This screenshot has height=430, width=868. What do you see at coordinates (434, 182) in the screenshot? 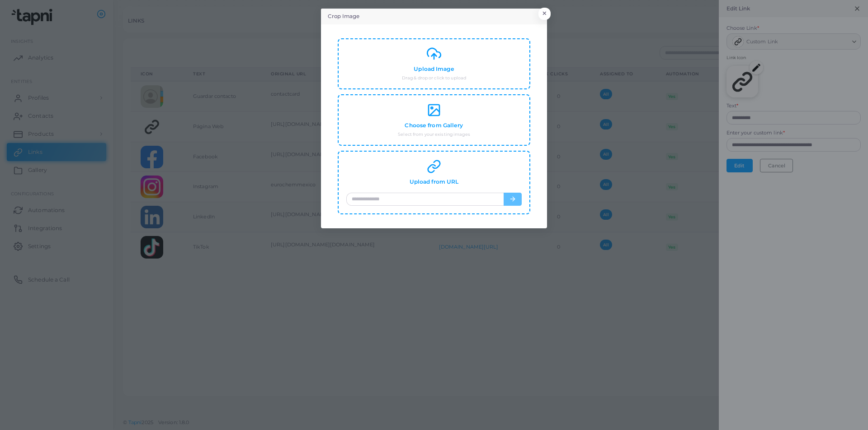
I see `h4: Upload from URL` at bounding box center [434, 182].